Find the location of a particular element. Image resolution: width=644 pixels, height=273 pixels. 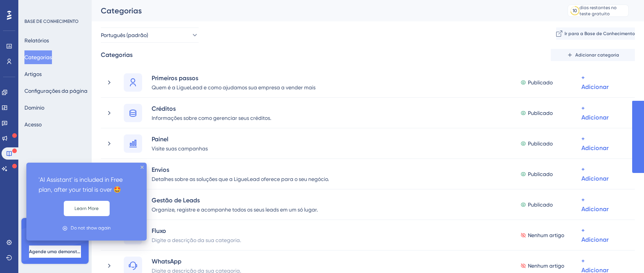

font: Detalhes sobre as soluções que a LigueLead oferece para o seu negócio. is located at coordinates (240, 179).